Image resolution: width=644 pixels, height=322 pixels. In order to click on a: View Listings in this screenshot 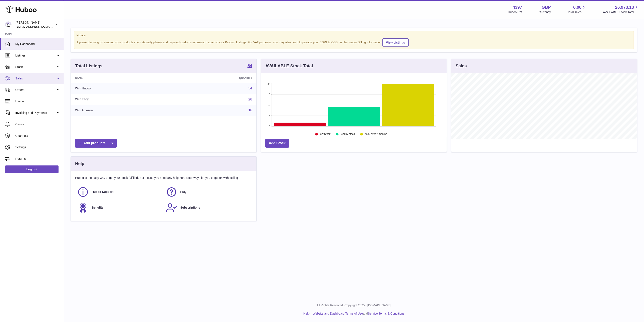, I will do `click(395, 43)`.